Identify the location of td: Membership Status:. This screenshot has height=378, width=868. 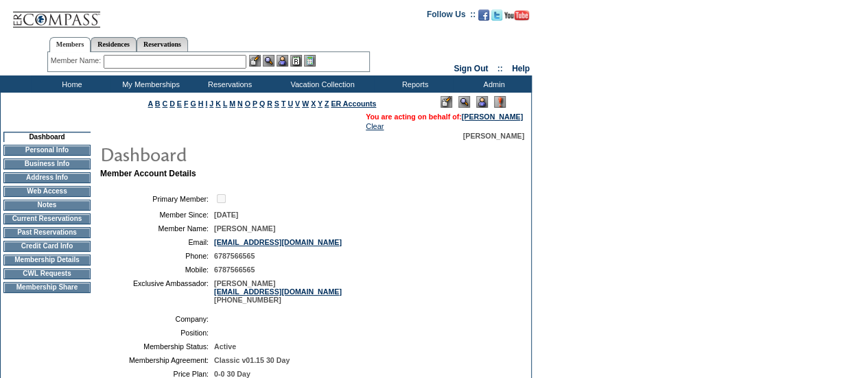
(157, 346).